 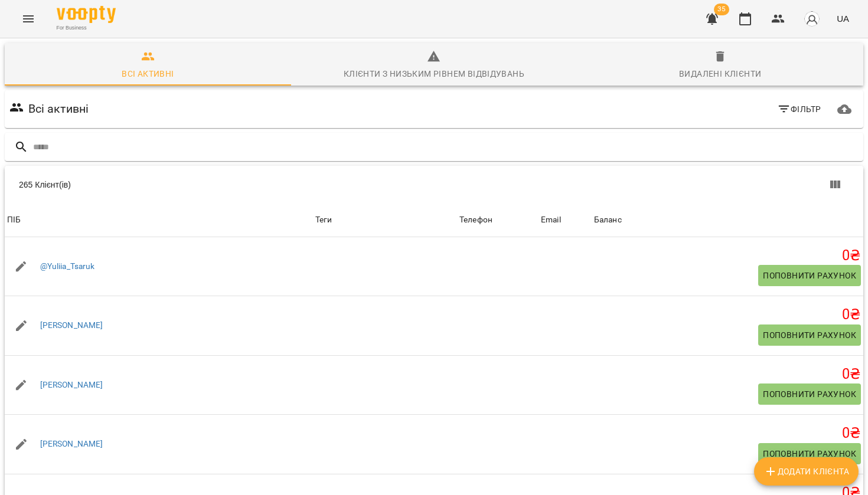 What do you see at coordinates (434, 185) in the screenshot?
I see `div: Table Toolbar` at bounding box center [434, 185].